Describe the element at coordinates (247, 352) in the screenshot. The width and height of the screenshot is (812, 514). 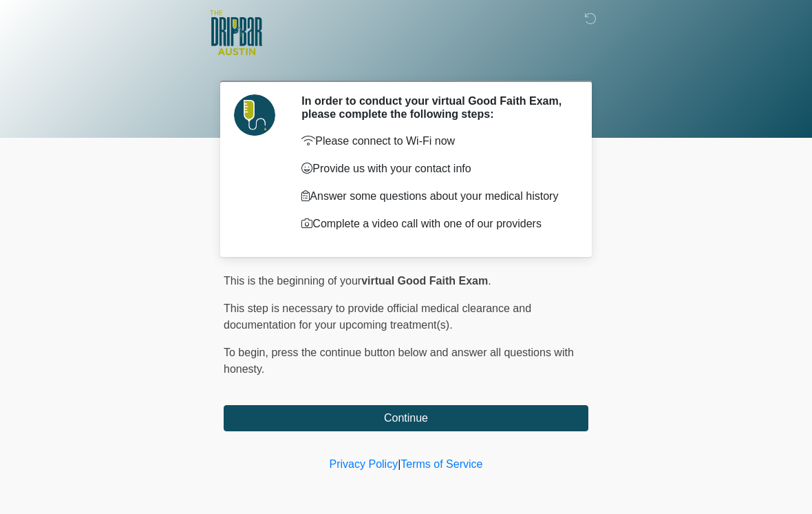
I see `span: To begin,` at that location.